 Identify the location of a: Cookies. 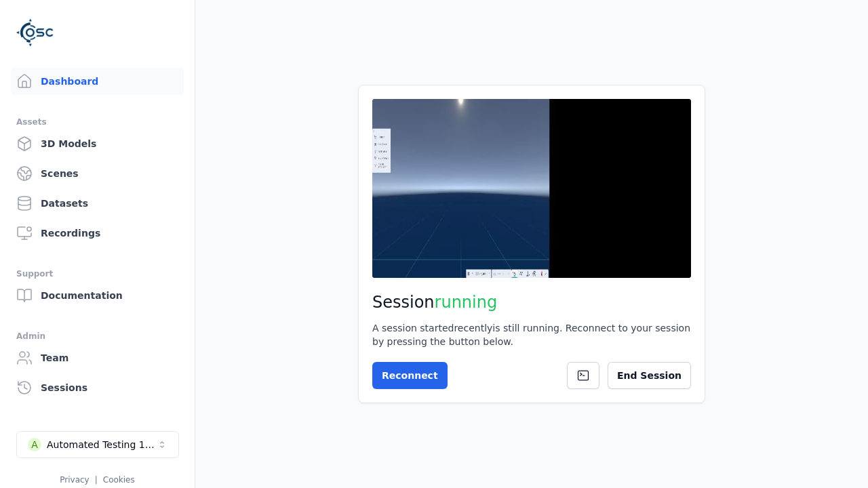
(118, 479).